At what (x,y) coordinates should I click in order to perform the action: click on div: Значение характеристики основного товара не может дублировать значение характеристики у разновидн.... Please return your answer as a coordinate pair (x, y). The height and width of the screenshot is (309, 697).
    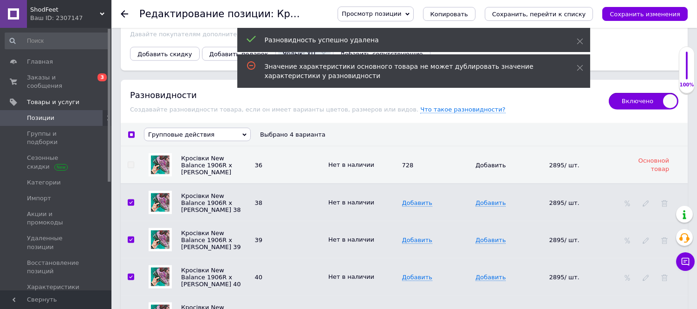
    Looking at the image, I should click on (409, 71).